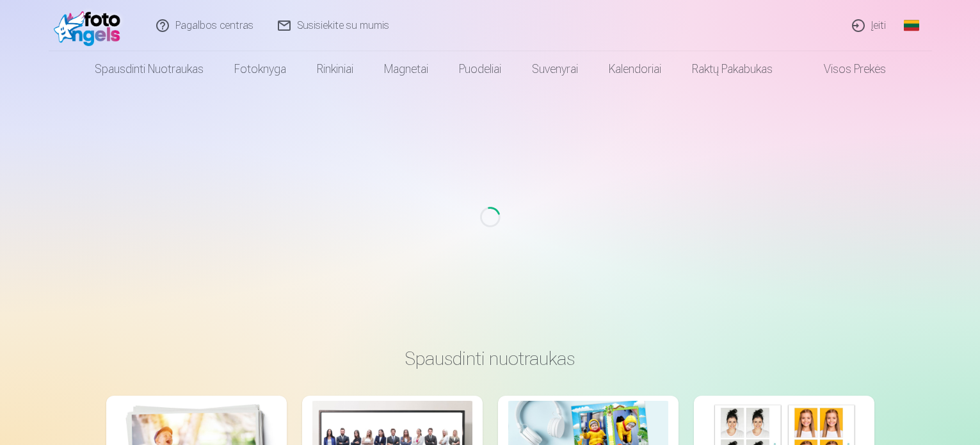  Describe the element at coordinates (732, 69) in the screenshot. I see `a: Raktų pakabukas` at that location.